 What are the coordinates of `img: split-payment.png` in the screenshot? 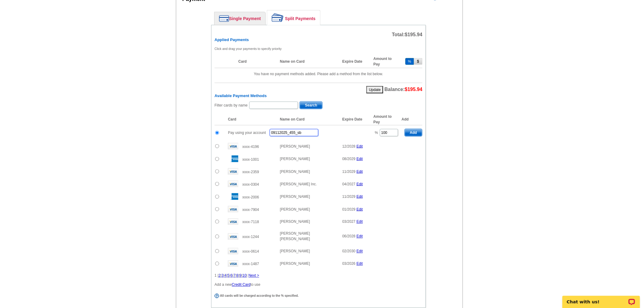 It's located at (277, 18).